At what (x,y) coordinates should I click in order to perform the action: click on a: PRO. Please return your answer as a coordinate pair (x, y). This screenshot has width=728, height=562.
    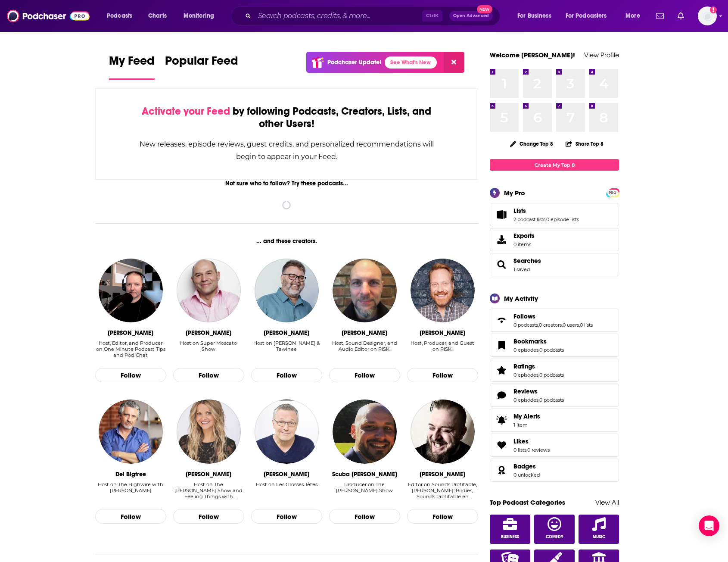
    Looking at the image, I should click on (612, 192).